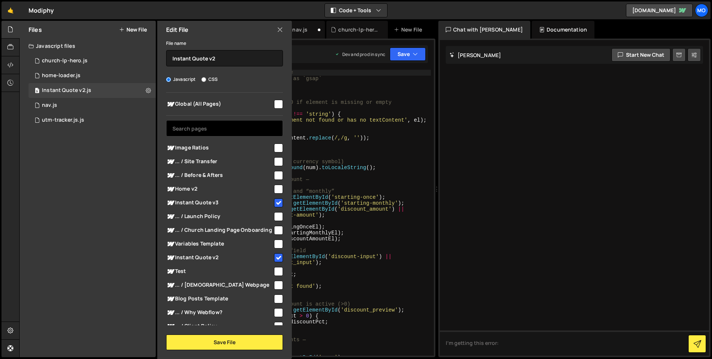  I want to click on button: Start new chat, so click(641, 55).